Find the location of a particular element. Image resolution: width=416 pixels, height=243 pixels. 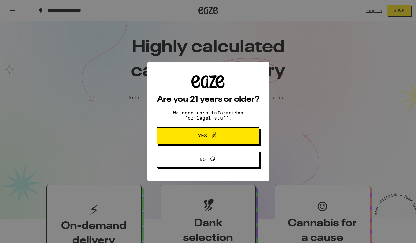

span: Yes is located at coordinates (203, 136).